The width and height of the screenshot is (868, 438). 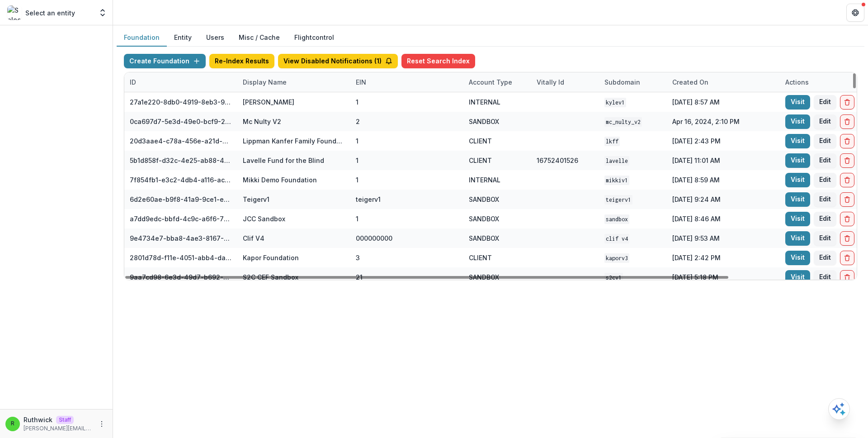 I want to click on div: S2C CEF Sandbox, so click(x=271, y=277).